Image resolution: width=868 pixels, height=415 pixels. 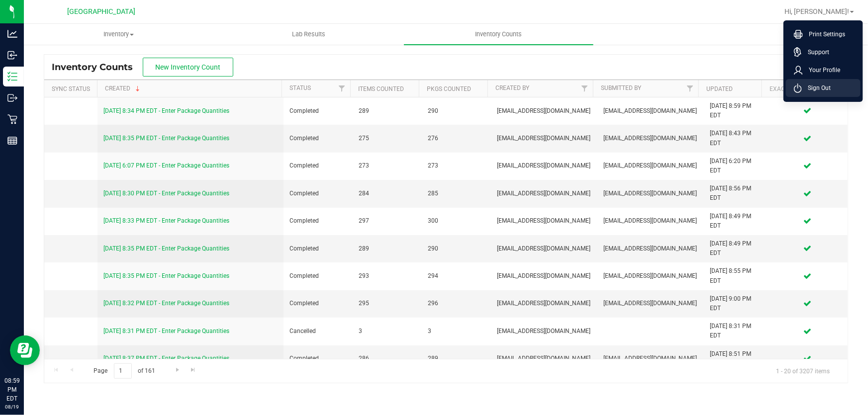 What do you see at coordinates (823, 88) in the screenshot?
I see `li: Sign Out` at bounding box center [823, 88].